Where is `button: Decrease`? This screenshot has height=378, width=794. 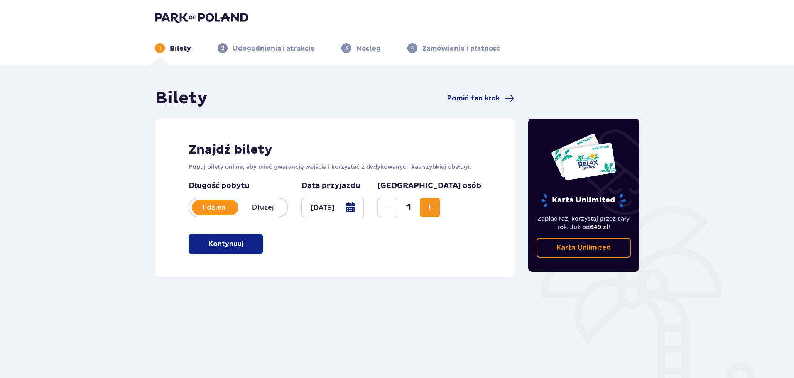
button: Decrease is located at coordinates (388, 208).